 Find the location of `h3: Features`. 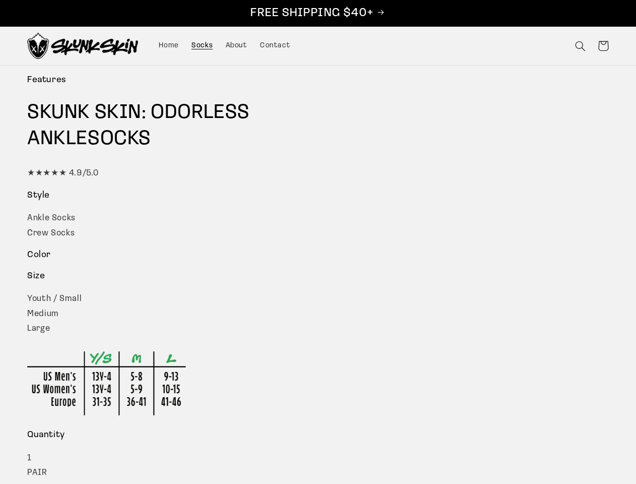

h3: Features is located at coordinates (318, 80).